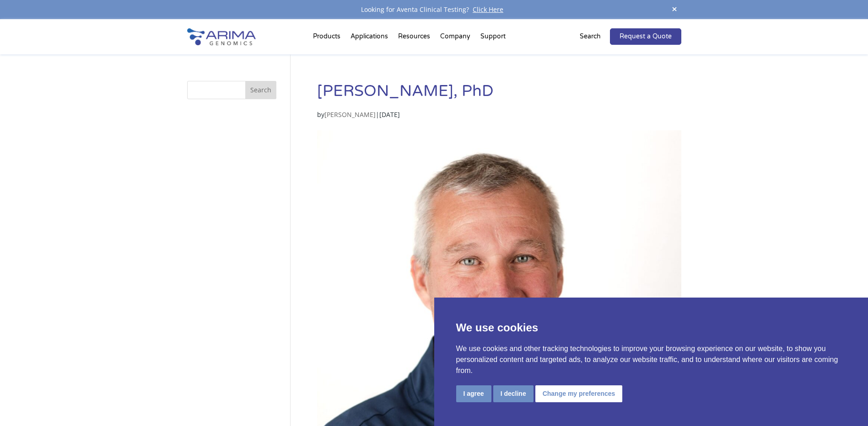 The image size is (868, 426). I want to click on p: by |, so click(499, 118).